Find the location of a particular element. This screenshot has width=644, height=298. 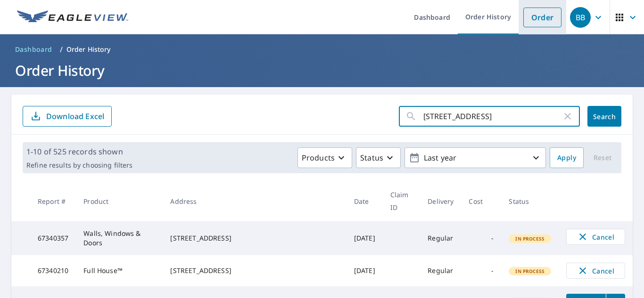

td: Walls, Windows & Doors is located at coordinates (119, 238).